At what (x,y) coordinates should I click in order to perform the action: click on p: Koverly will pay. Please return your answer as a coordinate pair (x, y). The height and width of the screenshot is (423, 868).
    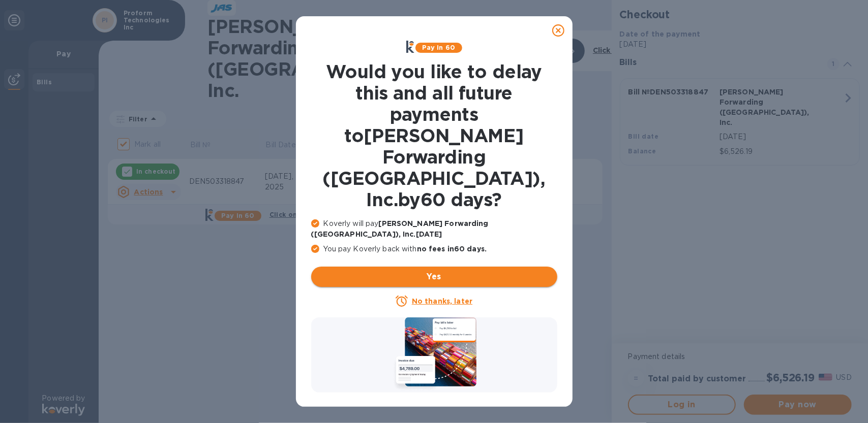
    Looking at the image, I should click on (434, 229).